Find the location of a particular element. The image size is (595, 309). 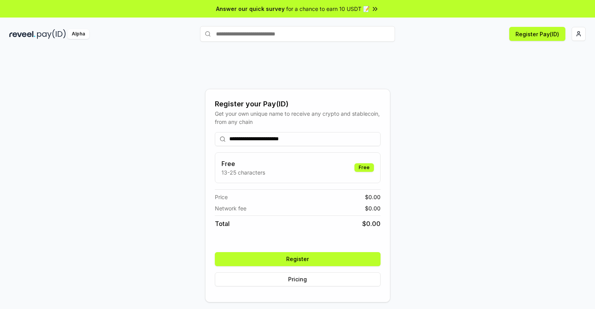

img: pay_id is located at coordinates (51, 34).